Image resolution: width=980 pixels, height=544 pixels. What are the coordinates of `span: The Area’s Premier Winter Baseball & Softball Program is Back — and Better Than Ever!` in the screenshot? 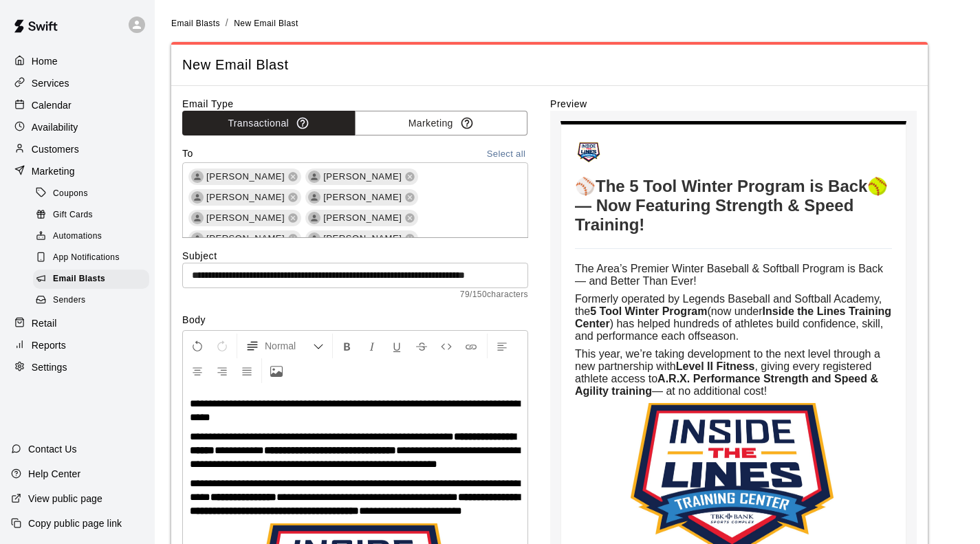 It's located at (730, 274).